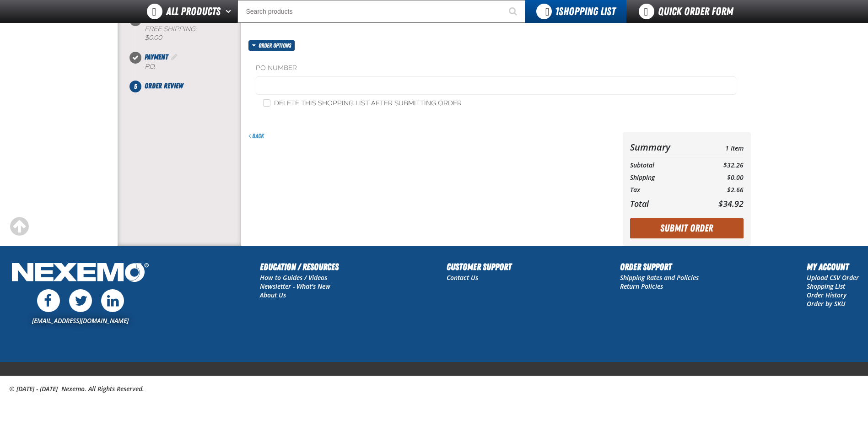 The height and width of the screenshot is (421, 868). Describe the element at coordinates (188, 33) in the screenshot. I see `li: Shipping Method. Step 3 of 5. Completed` at that location.